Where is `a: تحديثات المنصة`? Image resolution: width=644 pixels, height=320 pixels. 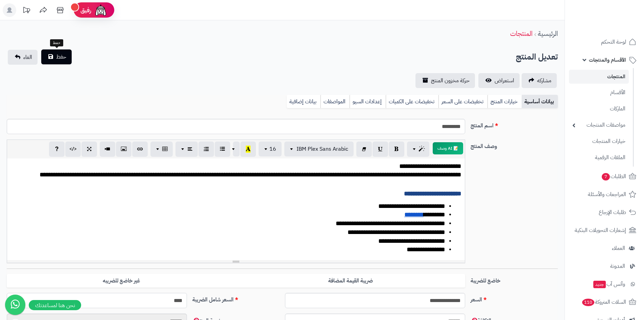
a: تحديثات المنصة is located at coordinates (26, 11).